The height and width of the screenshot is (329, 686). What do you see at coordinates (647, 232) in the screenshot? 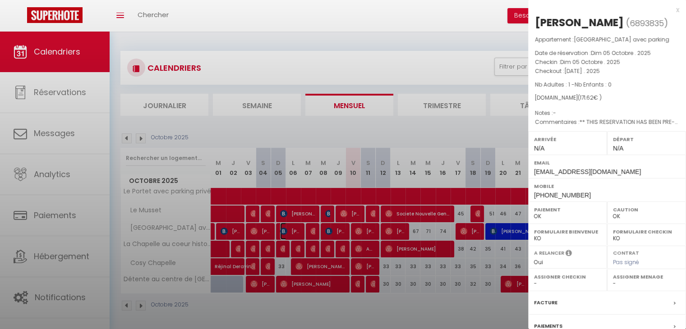
I see `label: Formulaire Checkin` at bounding box center [647, 232].